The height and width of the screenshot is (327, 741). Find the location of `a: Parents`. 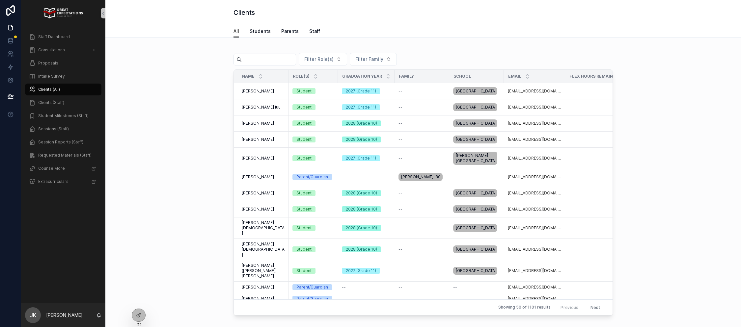

a: Parents is located at coordinates (290, 32).